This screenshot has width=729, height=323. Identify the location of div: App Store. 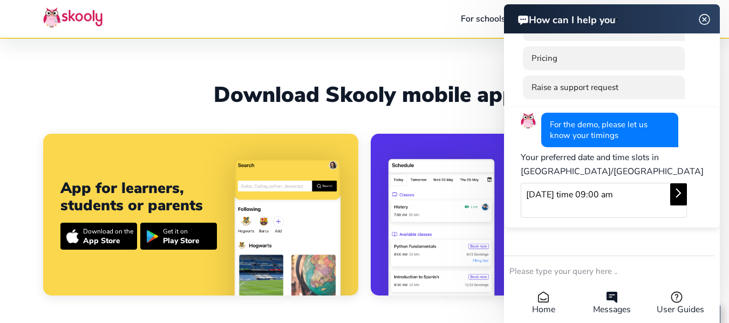
(108, 241).